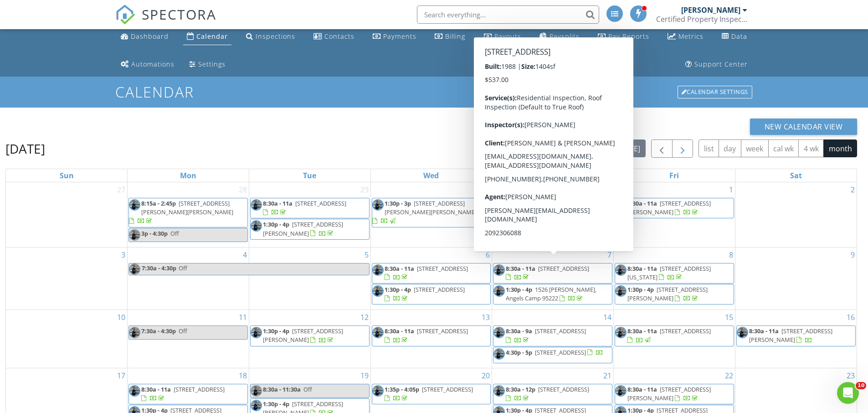 The width and height of the screenshot is (868, 413). What do you see at coordinates (243, 376) in the screenshot?
I see `a: Go to August 18, 2025` at bounding box center [243, 376].